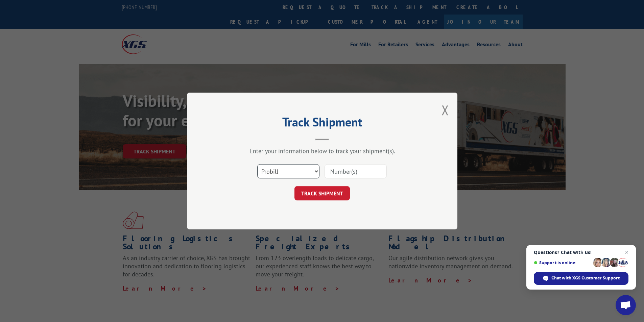 This screenshot has height=322, width=644. I want to click on h2: Track Shipment, so click(322, 124).